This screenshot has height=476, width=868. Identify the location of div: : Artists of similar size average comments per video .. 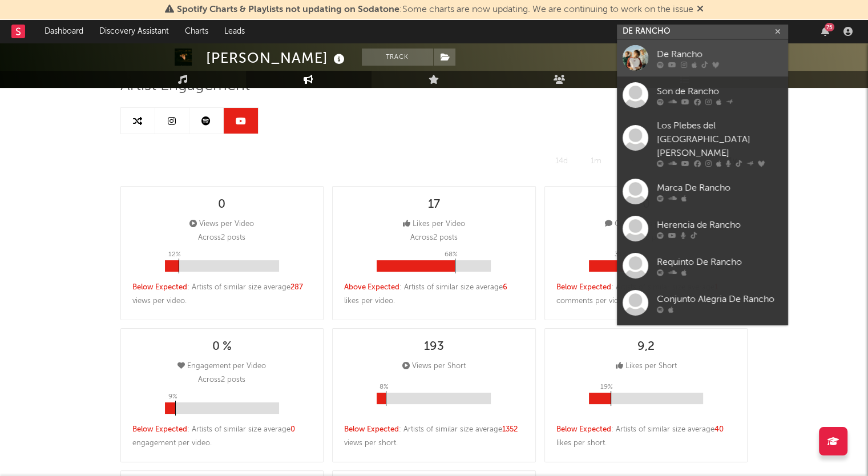
(646, 294).